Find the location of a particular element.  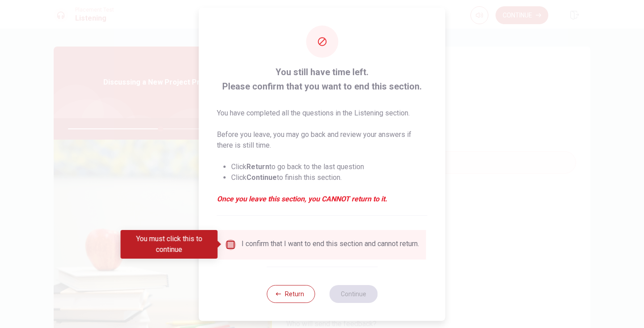

span: You still have time left. Please confirm that you want to end this section. is located at coordinates (322, 79).